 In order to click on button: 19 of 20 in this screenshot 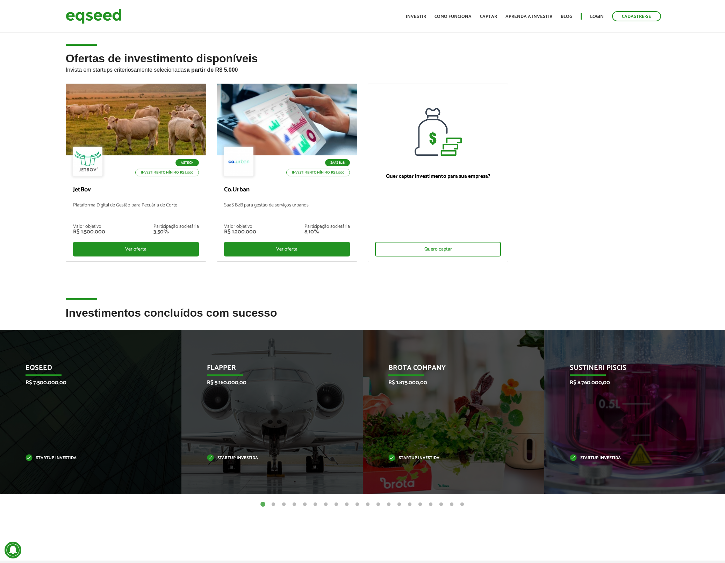, I will do `click(452, 504)`.